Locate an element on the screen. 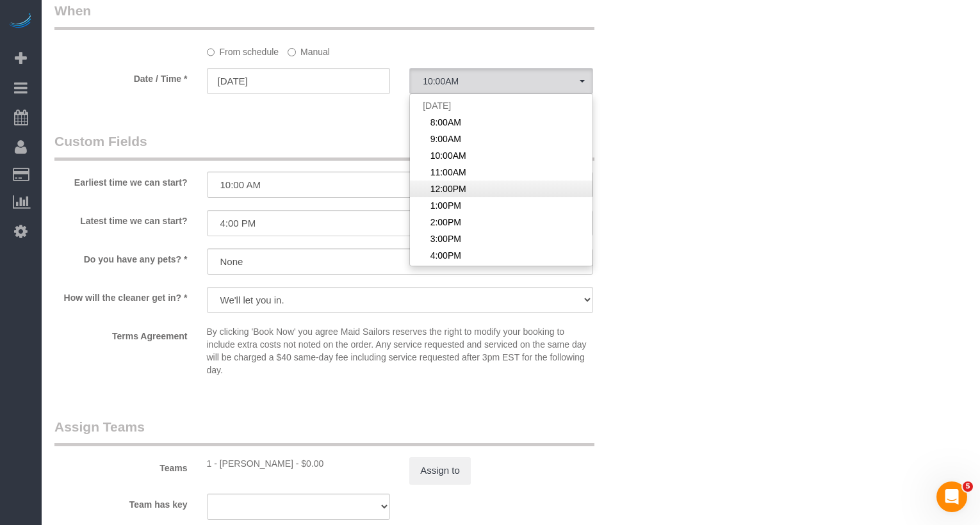  label: From schedule is located at coordinates (243, 50).